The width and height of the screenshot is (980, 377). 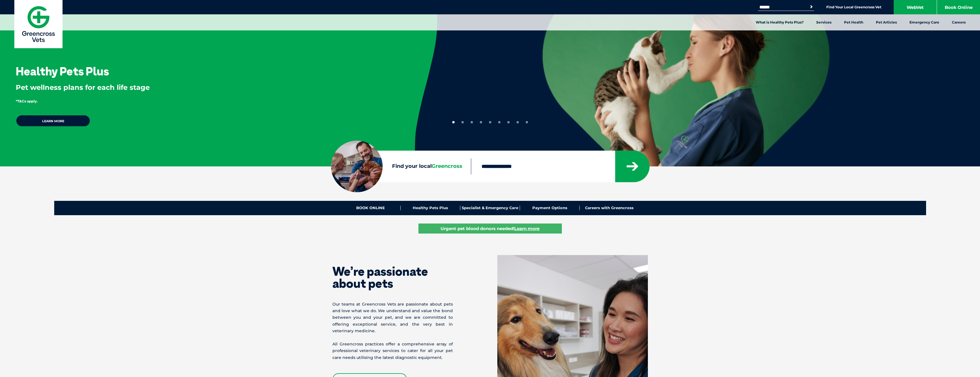 I want to click on p: Our teams at Greencross Vets are passionate about pets and love what we do. We understand and val..., so click(x=393, y=317).